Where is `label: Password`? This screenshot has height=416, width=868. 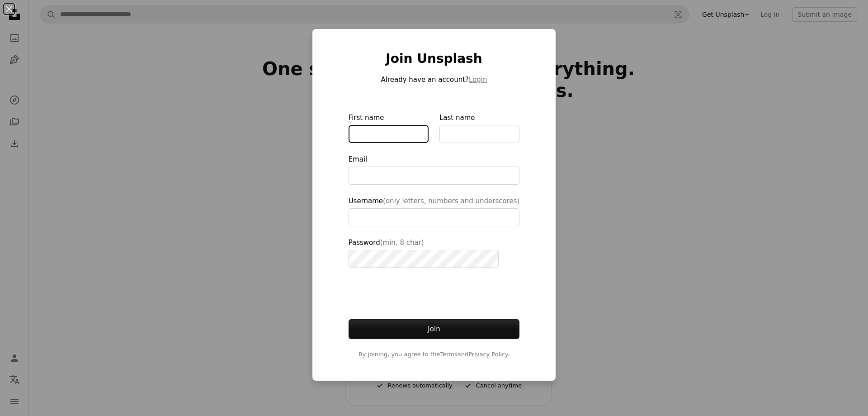 label: Password is located at coordinates (434, 252).